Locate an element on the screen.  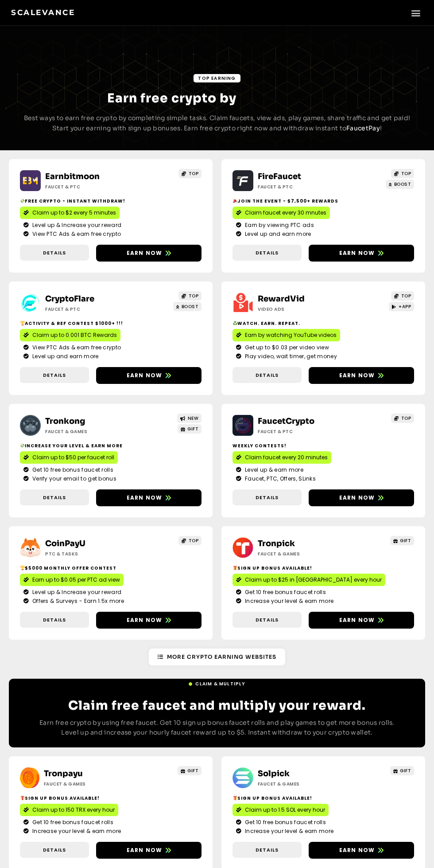
span: NEW is located at coordinates (193, 418).